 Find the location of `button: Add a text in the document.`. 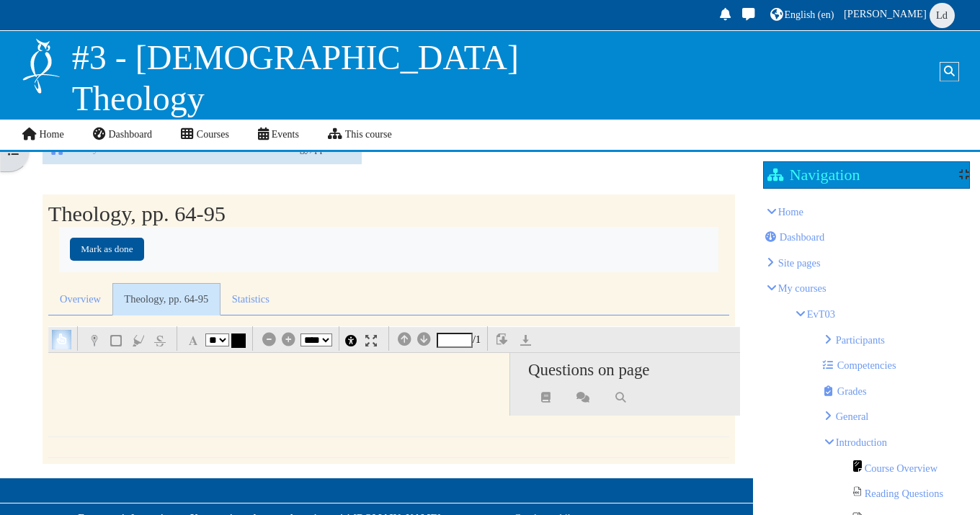

button: Add a text in the document. is located at coordinates (192, 339).